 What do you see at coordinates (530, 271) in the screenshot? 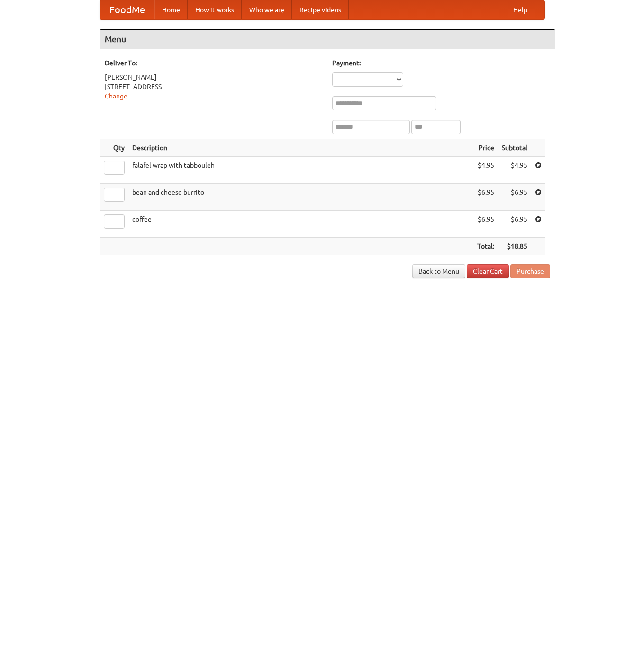
I see `button: Purchase` at bounding box center [530, 271].